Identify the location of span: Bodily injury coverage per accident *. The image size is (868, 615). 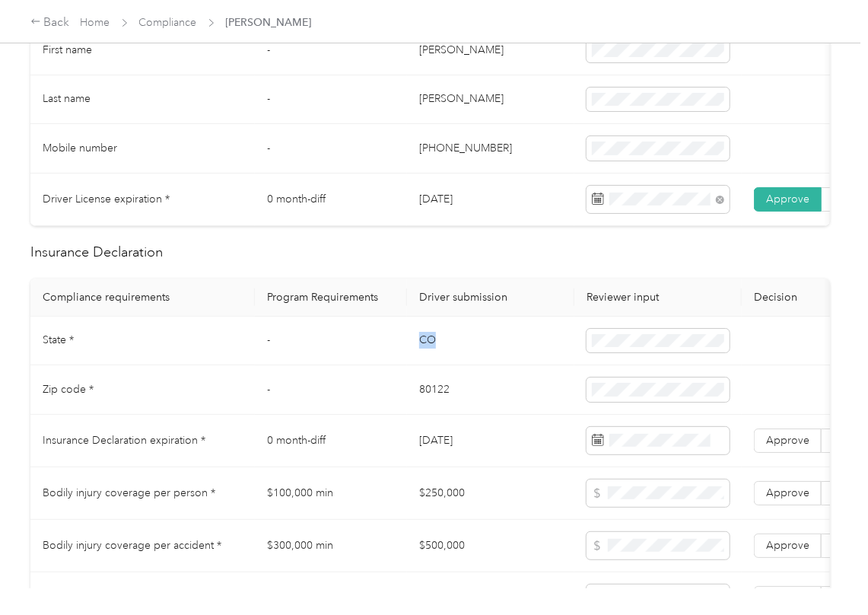
(132, 545).